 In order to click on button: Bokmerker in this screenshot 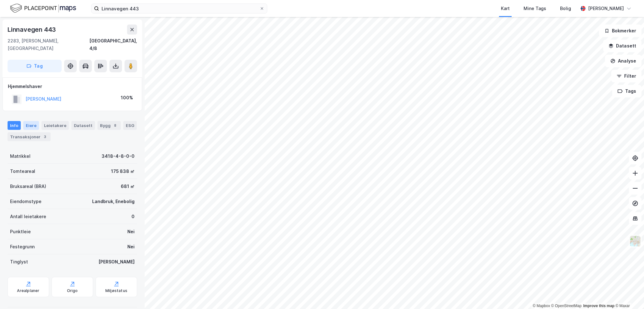, I will do `click(620, 31)`.